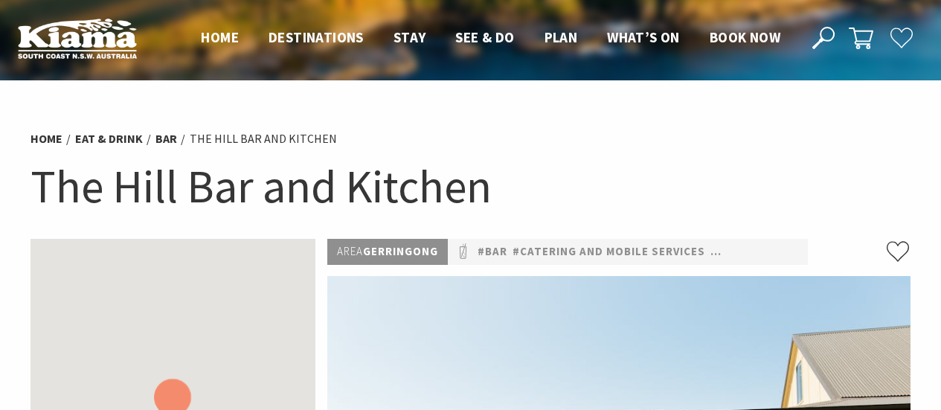 This screenshot has height=410, width=941. I want to click on span: Stay, so click(410, 37).